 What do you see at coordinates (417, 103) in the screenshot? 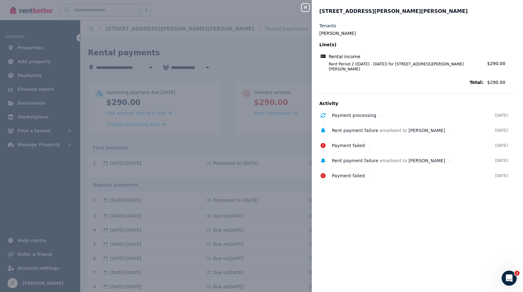
I see `p: Activity` at bounding box center [417, 103].